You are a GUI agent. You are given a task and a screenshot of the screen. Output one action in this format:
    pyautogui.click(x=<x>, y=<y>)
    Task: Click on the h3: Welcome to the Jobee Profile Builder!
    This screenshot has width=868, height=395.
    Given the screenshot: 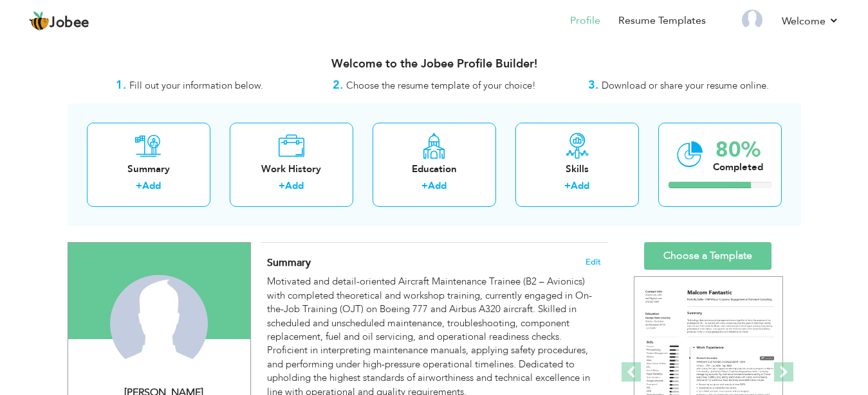 What is the action you would take?
    pyautogui.click(x=434, y=64)
    